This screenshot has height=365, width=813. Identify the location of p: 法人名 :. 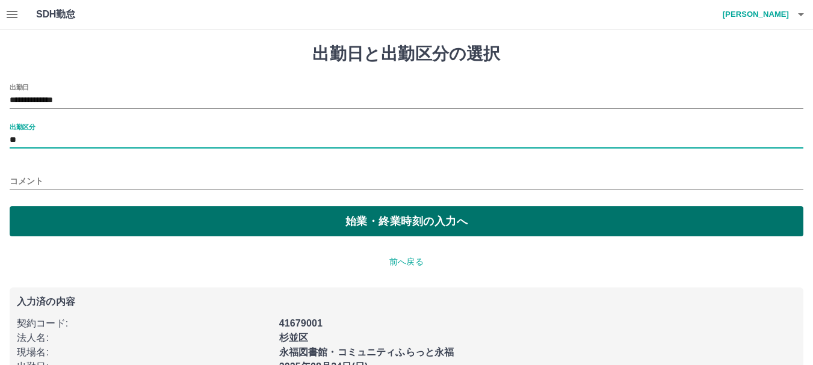
(144, 338).